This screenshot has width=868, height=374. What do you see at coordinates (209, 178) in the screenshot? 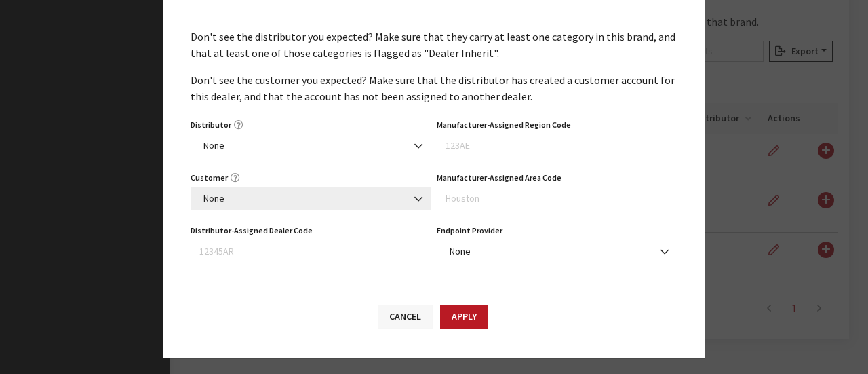
I see `label: Customer` at bounding box center [209, 178].